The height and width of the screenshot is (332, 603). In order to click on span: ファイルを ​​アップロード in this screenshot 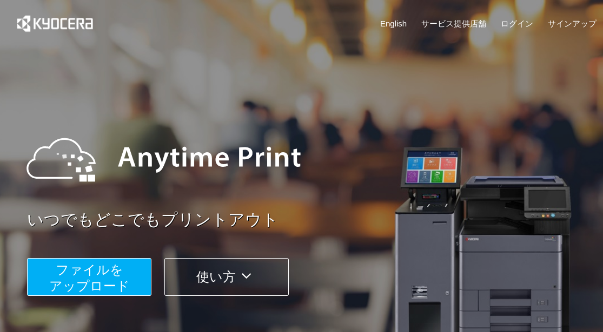, I will do `click(89, 278)`.